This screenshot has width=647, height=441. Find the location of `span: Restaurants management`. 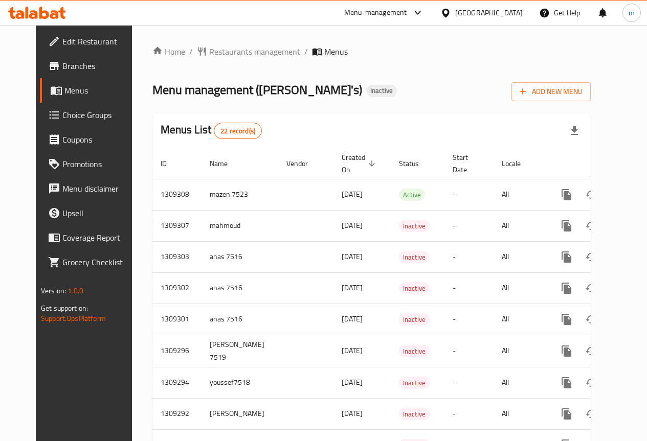

span: Restaurants management is located at coordinates (255, 52).